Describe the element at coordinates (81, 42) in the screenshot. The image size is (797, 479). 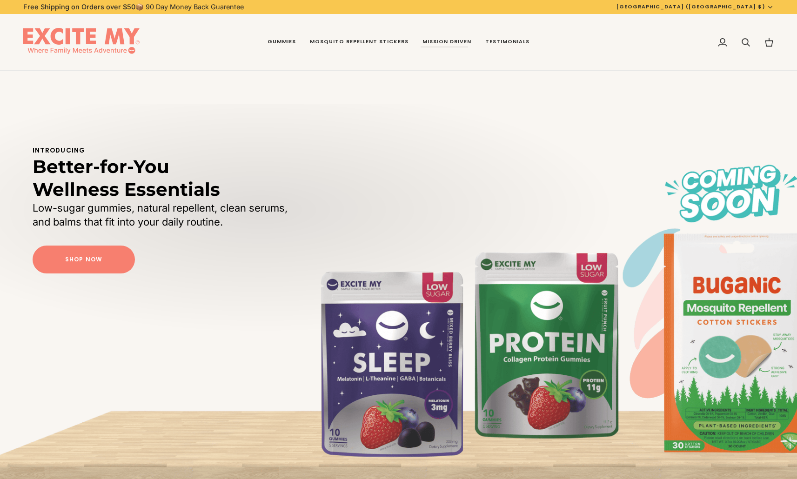
I see `img: EXCITE MY®` at that location.